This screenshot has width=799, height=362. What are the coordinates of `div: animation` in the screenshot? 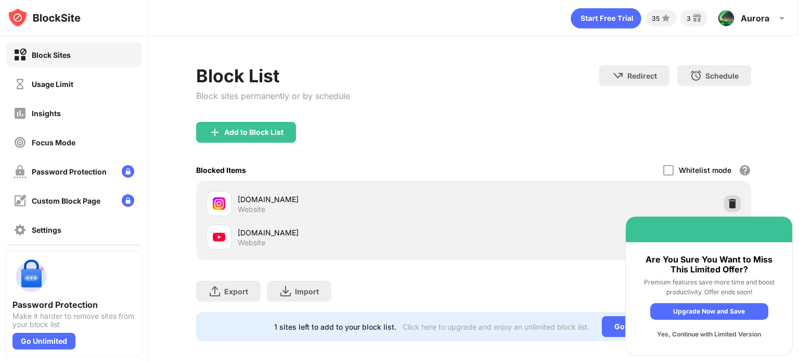 It's located at (606, 18).